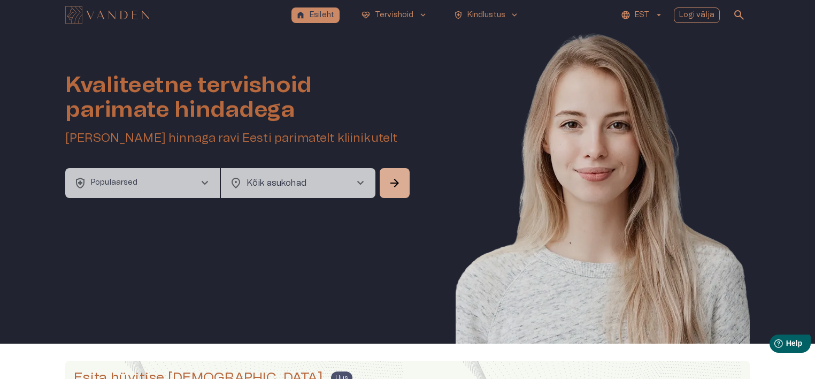  I want to click on span: ecg_heart, so click(366, 15).